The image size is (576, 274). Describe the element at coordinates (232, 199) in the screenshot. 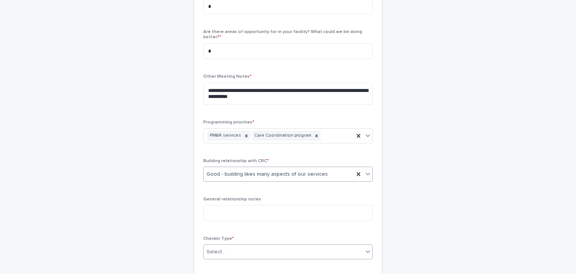

I see `span: General relationship notes` at that location.